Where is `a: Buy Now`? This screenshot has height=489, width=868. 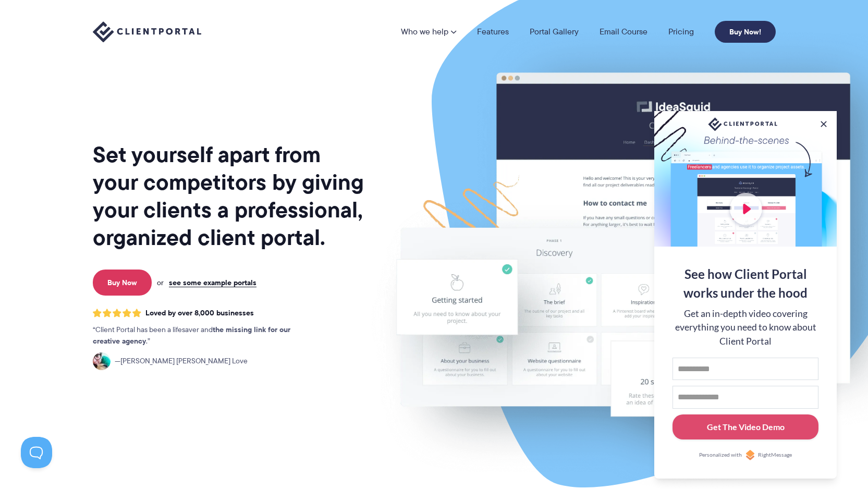
a: Buy Now is located at coordinates (122, 283).